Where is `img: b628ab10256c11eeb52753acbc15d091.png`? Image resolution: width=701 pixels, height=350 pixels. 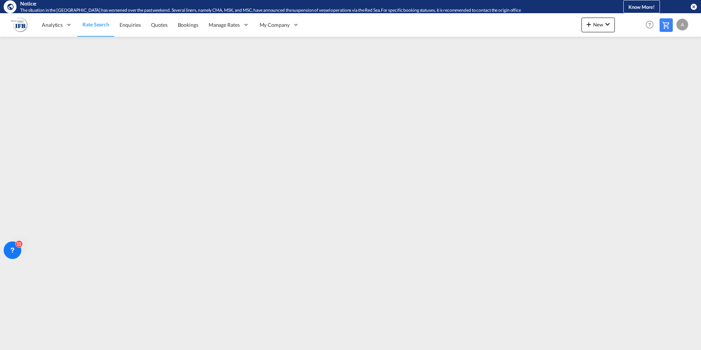
img: b628ab10256c11eeb52753acbc15d091.png is located at coordinates (19, 25).